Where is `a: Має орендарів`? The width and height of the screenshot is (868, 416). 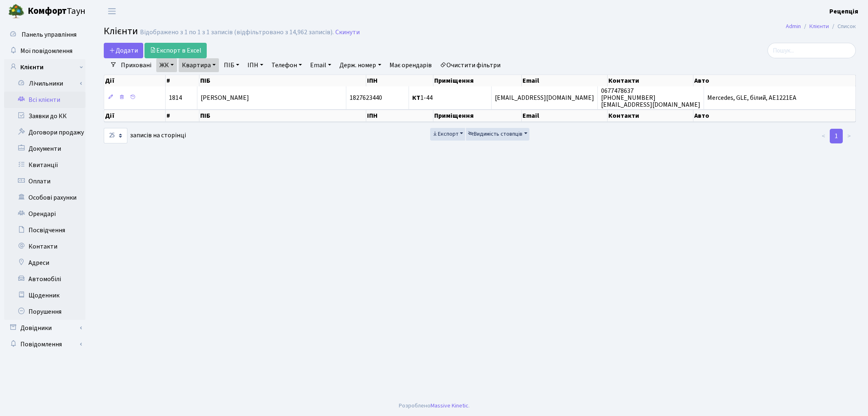 a: Має орендарів is located at coordinates (411, 65).